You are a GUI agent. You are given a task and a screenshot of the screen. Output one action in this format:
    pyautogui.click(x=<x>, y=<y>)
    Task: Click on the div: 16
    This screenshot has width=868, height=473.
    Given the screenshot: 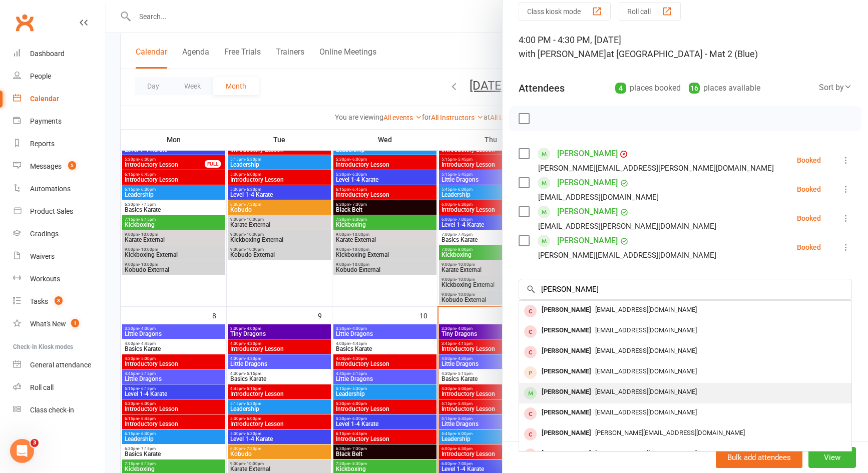 What is the action you would take?
    pyautogui.click(x=694, y=88)
    